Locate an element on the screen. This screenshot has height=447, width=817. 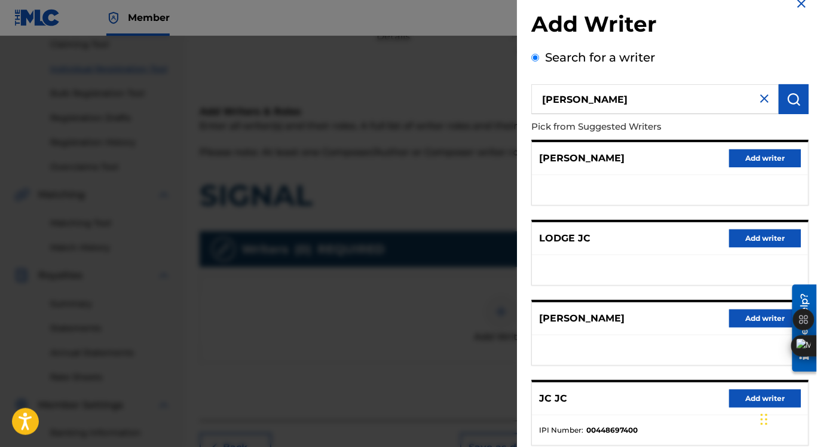
div: Drag is located at coordinates (765, 420).